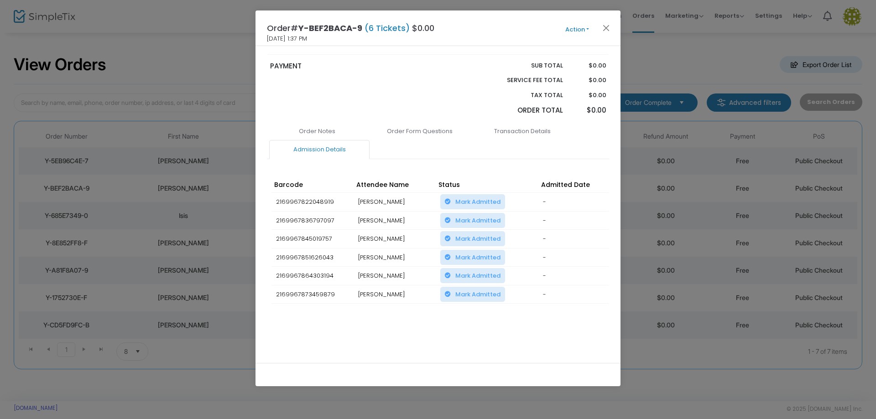  What do you see at coordinates (330, 28) in the screenshot?
I see `span: Y-BEF2BACA-9` at bounding box center [330, 28].